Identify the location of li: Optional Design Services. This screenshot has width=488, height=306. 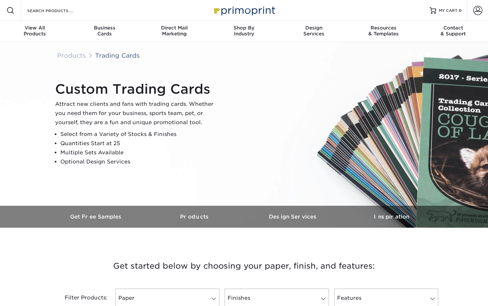
(140, 162).